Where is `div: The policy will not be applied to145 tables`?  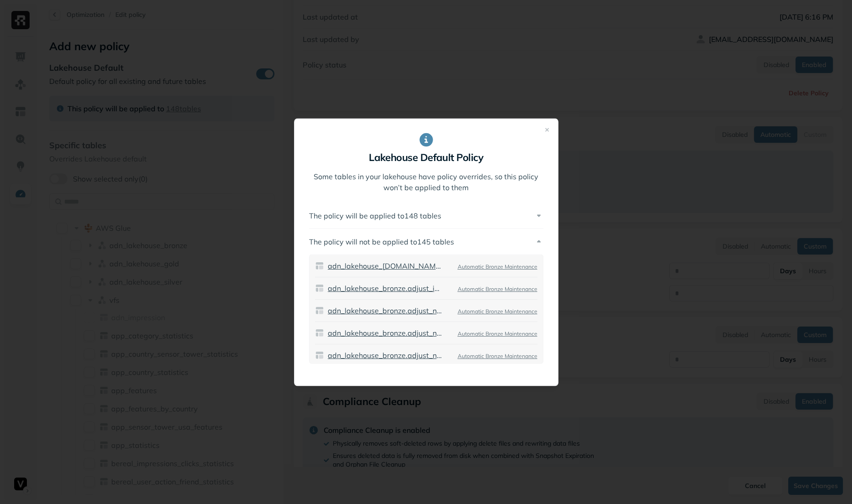
div: The policy will not be applied to145 tables is located at coordinates (426, 312).